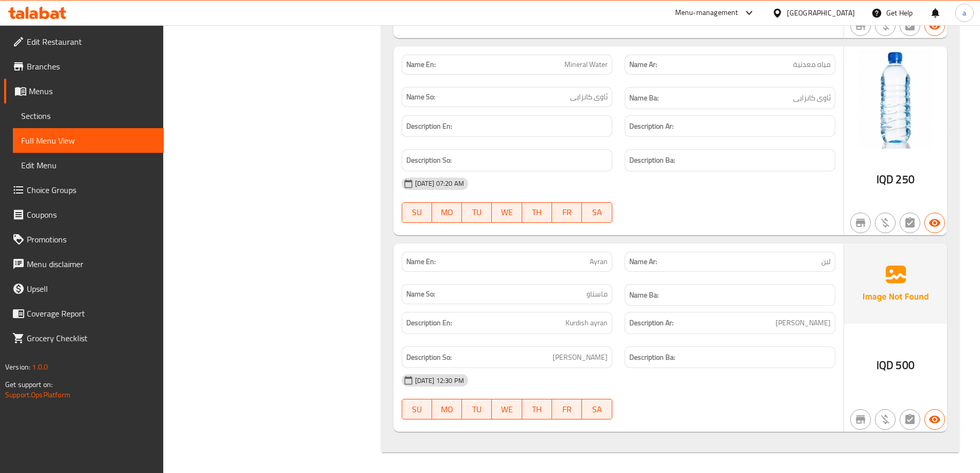 The image size is (980, 473). What do you see at coordinates (417, 212) in the screenshot?
I see `button: SU` at bounding box center [417, 212].